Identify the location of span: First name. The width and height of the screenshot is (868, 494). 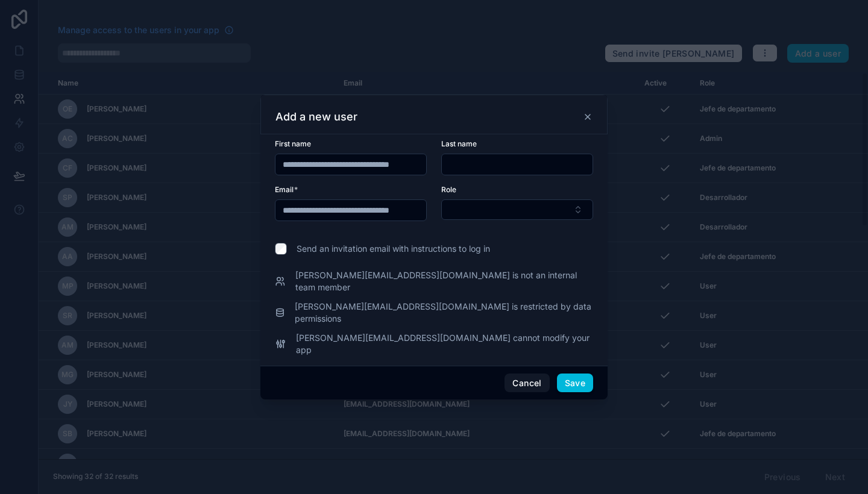
(293, 143).